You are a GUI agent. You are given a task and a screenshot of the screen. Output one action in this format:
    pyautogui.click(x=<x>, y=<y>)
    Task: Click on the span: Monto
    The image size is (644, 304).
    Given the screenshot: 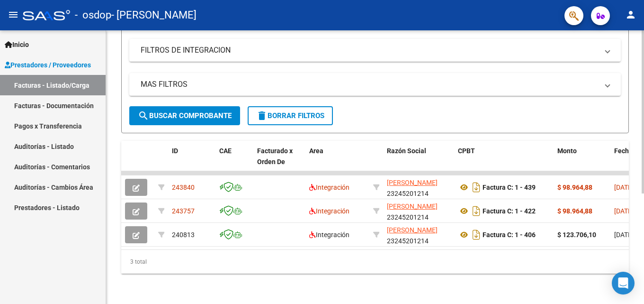 What is the action you would take?
    pyautogui.click(x=567, y=151)
    